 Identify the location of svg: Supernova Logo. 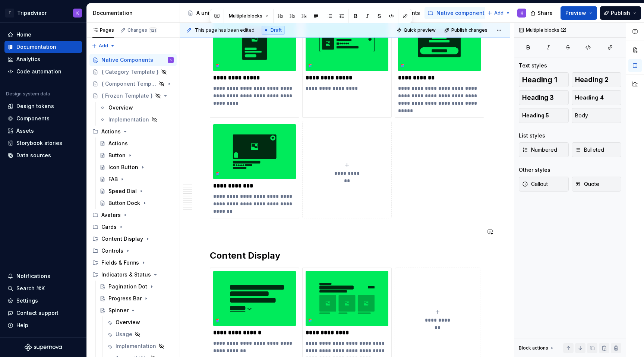
(43, 347).